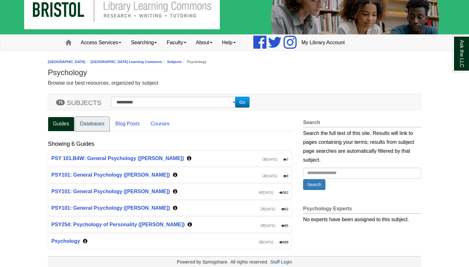 The image size is (469, 267). I want to click on h2: Search, so click(362, 124).